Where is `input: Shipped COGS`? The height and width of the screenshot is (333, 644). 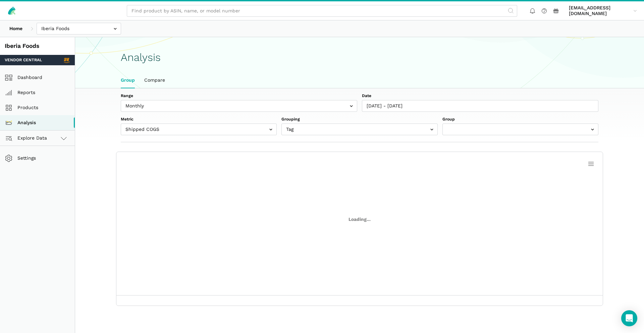
input: Shipped COGS is located at coordinates (198, 129).